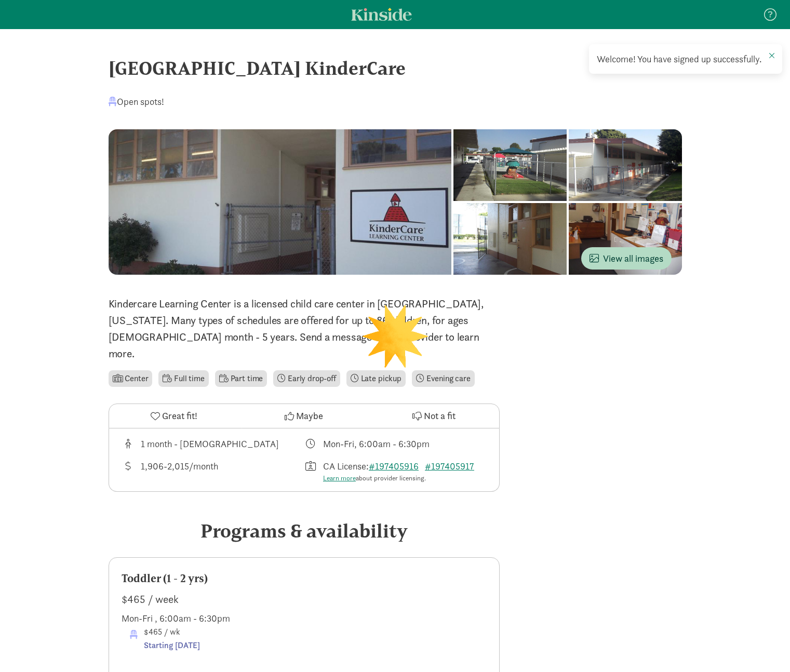 This screenshot has width=790, height=672. I want to click on li: Full time, so click(183, 378).